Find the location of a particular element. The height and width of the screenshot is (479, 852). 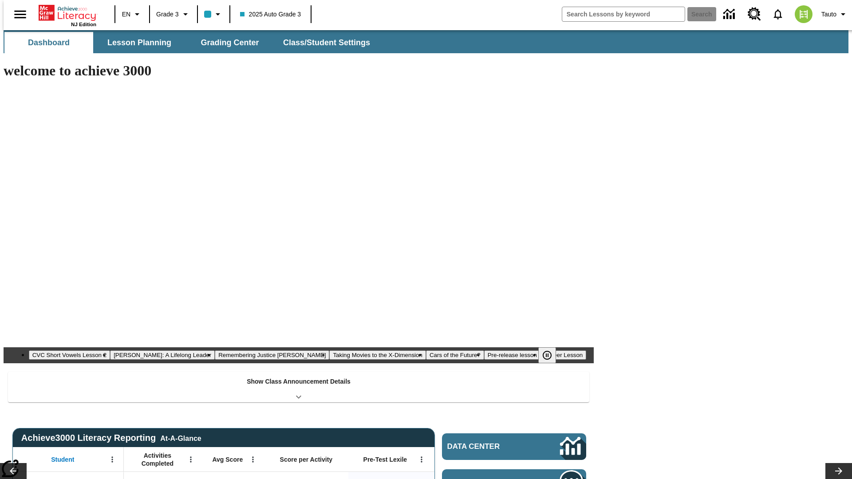

p: Show Class Announcement Details is located at coordinates (299, 381).